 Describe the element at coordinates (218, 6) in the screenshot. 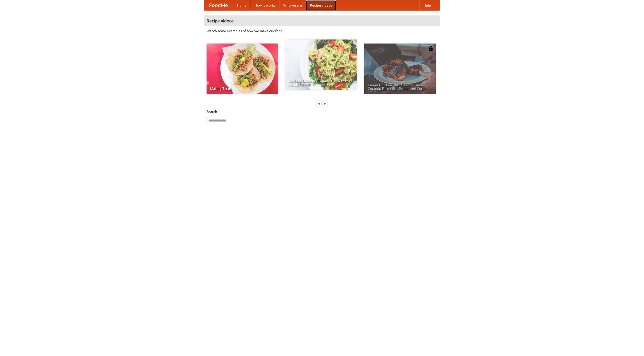

I see `a: FoodMe` at that location.